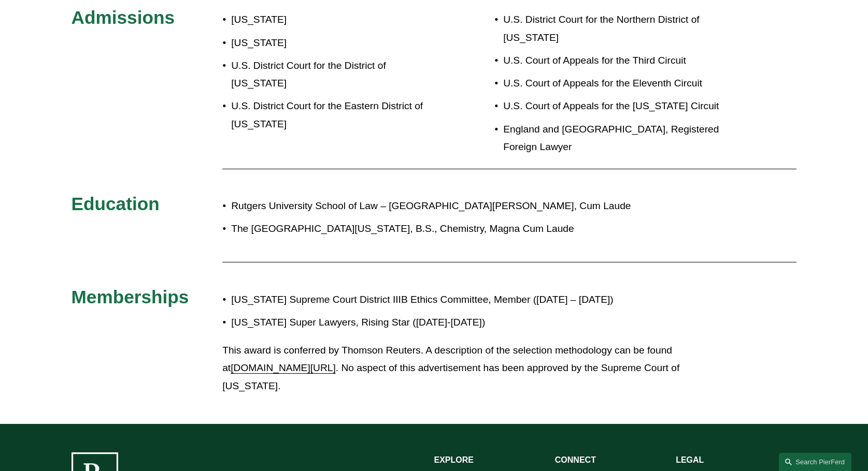 The width and height of the screenshot is (868, 471). What do you see at coordinates (115, 204) in the screenshot?
I see `span: Education` at bounding box center [115, 204].